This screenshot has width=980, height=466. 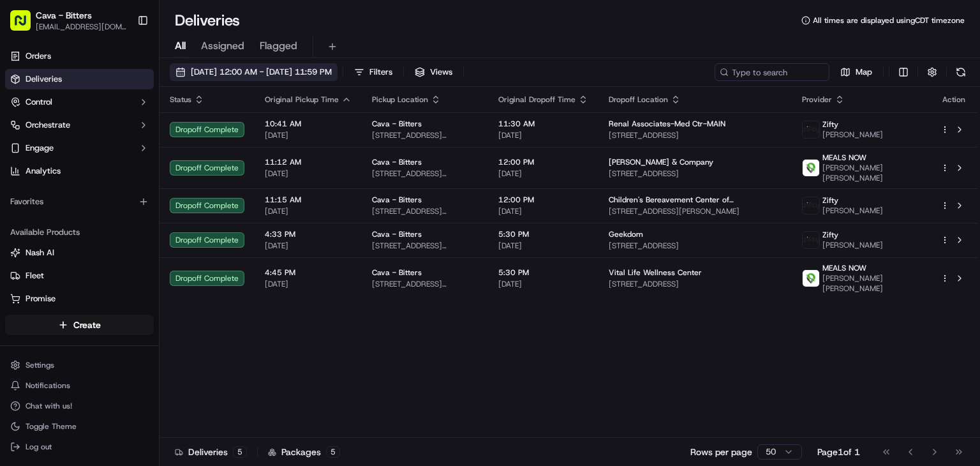 I want to click on input: Got a question? Start typing here..., so click(x=132, y=88).